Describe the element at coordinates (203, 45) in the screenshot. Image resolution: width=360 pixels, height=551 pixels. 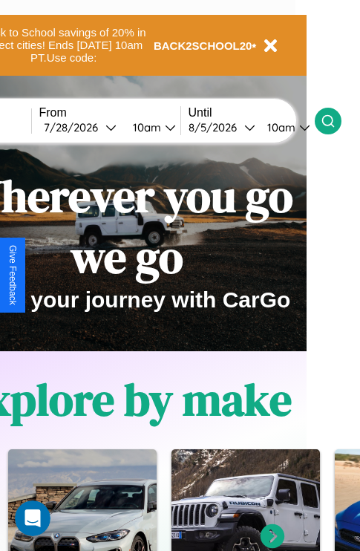
I see `b: BACK2SCHOOL20` at that location.